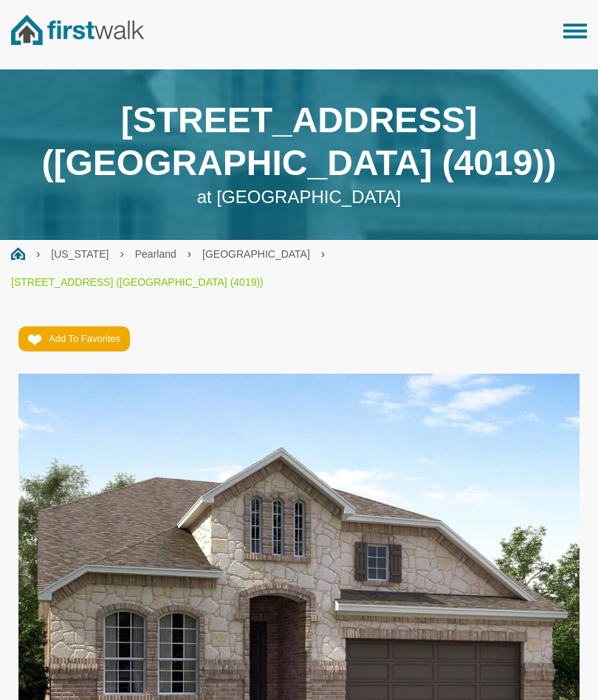 The width and height of the screenshot is (598, 700). What do you see at coordinates (74, 339) in the screenshot?
I see `a: Add To Favorites` at bounding box center [74, 339].